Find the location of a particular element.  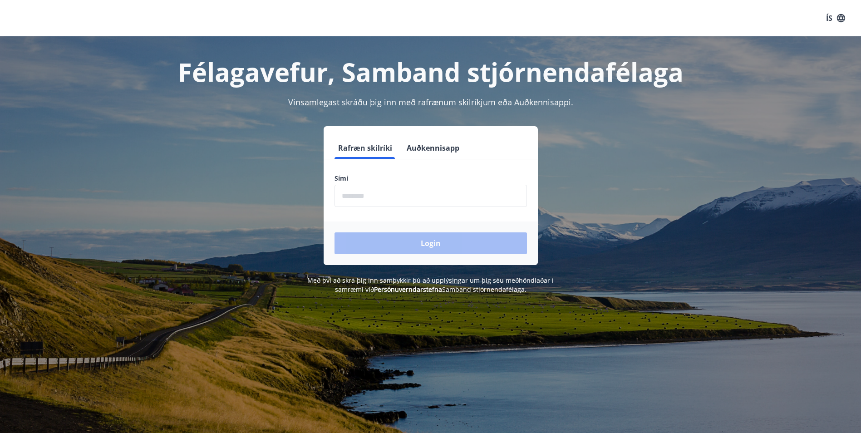

h1: Félagavefur, Samband stjórnendafélaga is located at coordinates (431, 72).